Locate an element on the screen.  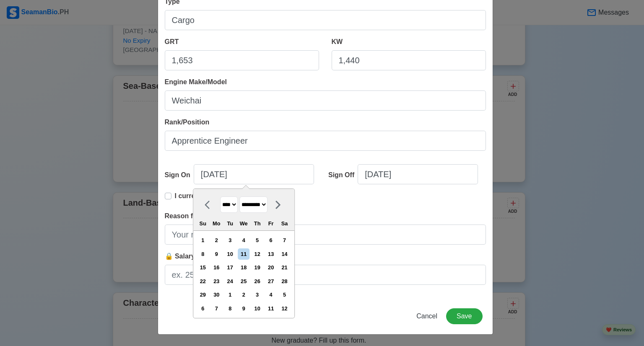
div: month 2024-09 is located at coordinates (244, 274).